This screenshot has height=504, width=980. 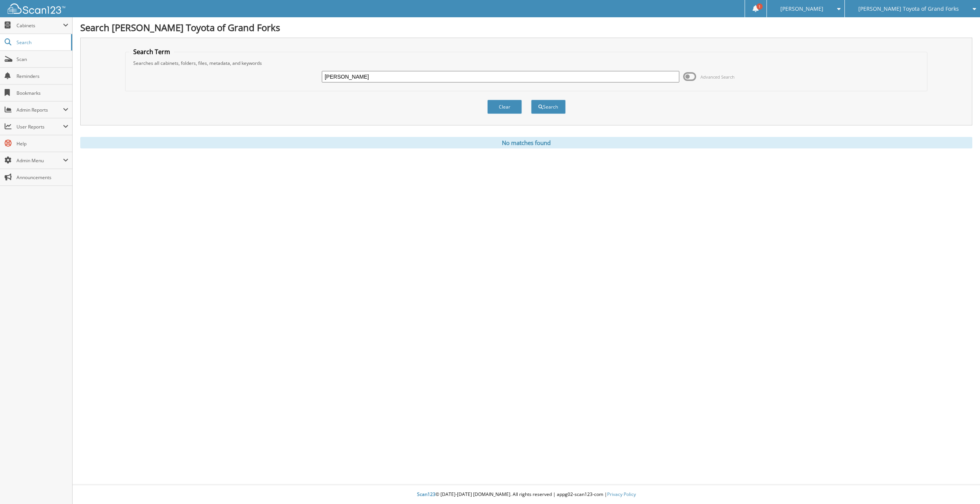 What do you see at coordinates (42, 42) in the screenshot?
I see `span: Search` at bounding box center [42, 42].